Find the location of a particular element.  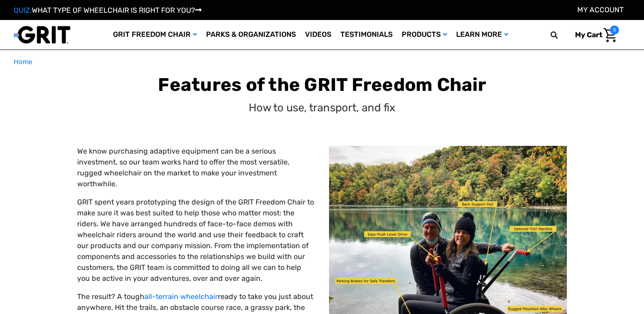

a: Videos is located at coordinates (319, 35).